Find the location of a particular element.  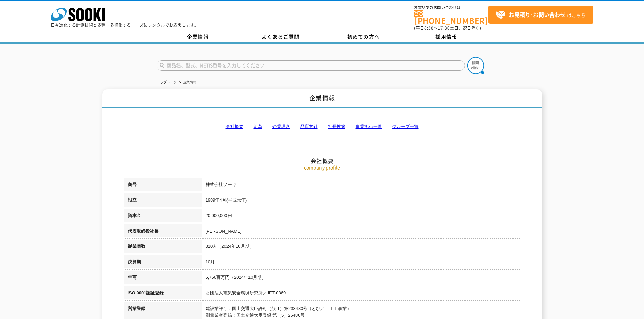

h2: 会社概要 is located at coordinates (322, 127).